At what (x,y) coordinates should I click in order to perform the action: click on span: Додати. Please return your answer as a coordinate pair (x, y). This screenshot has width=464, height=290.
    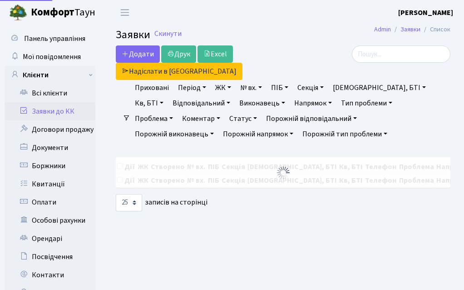
    Looking at the image, I should click on (138, 54).